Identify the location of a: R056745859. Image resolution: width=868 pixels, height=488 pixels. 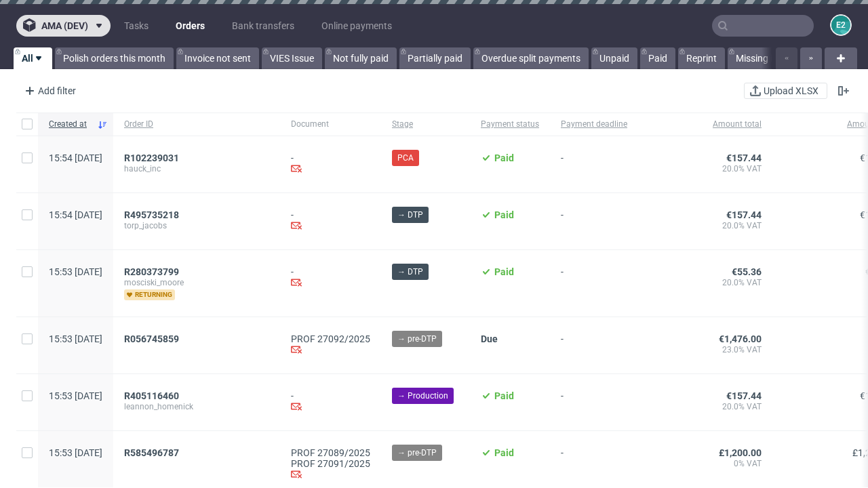
(152, 339).